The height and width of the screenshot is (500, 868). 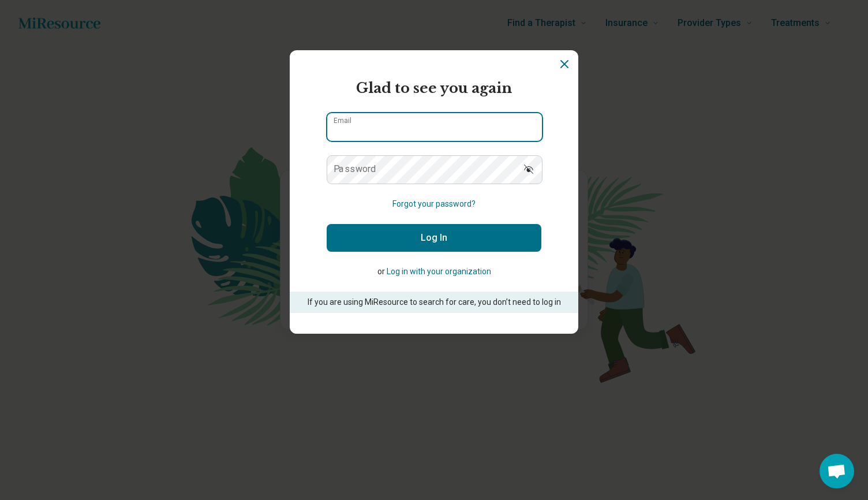 I want to click on label: Password, so click(x=355, y=169).